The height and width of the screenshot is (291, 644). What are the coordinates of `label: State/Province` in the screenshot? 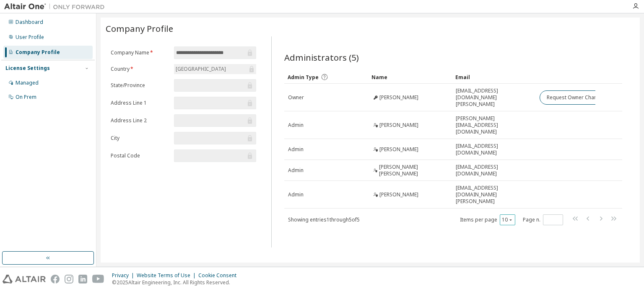 It's located at (140, 85).